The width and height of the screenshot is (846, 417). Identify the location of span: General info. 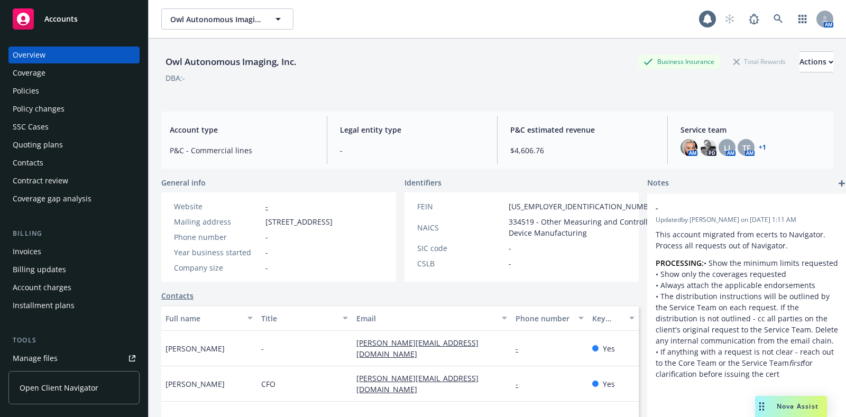
(183, 182).